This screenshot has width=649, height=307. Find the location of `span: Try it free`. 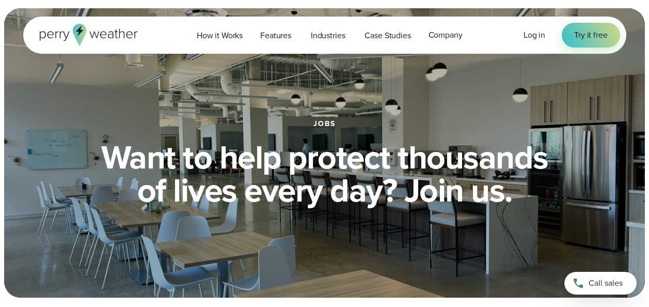

span: Try it free is located at coordinates (591, 35).